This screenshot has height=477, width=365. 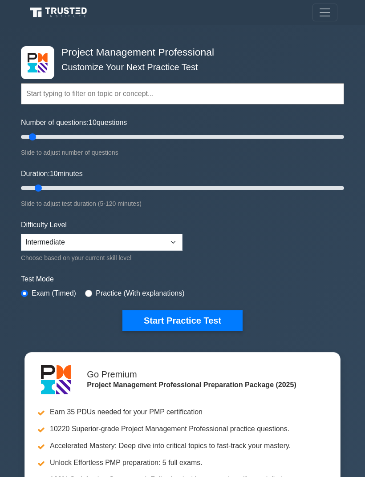 I want to click on button: Toggle navigation, so click(x=325, y=12).